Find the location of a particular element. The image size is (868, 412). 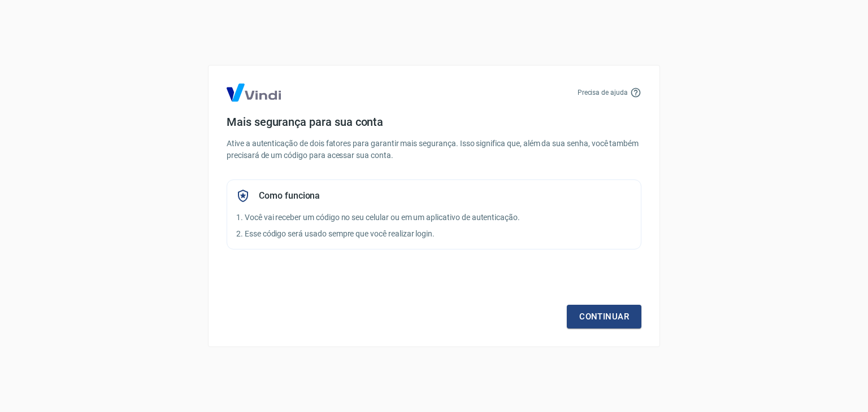

p: 2. Esse código será usado sempre que você realizar login. is located at coordinates (434, 234).